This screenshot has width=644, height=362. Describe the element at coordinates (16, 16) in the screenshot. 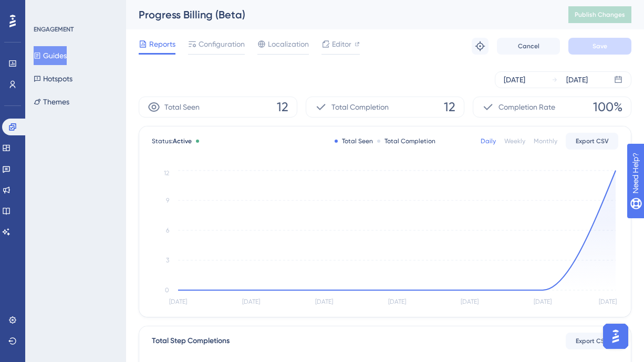

I see `img: launcher-image-alternative-text` at that location.